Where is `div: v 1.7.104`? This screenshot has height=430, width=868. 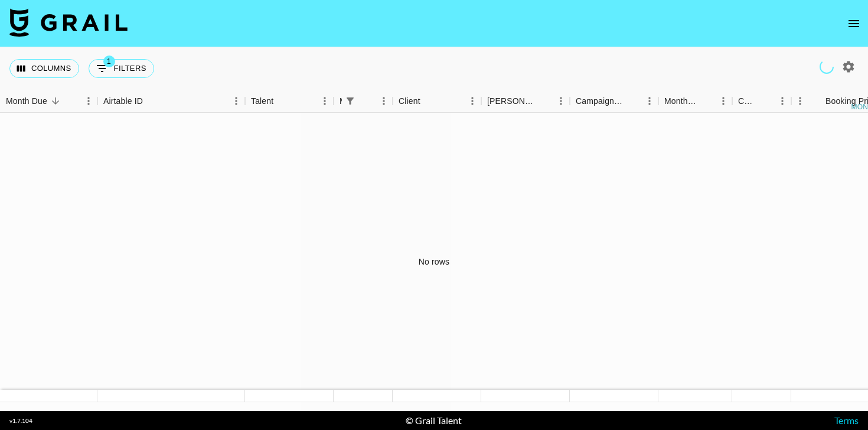
div: v 1.7.104 is located at coordinates (21, 420).